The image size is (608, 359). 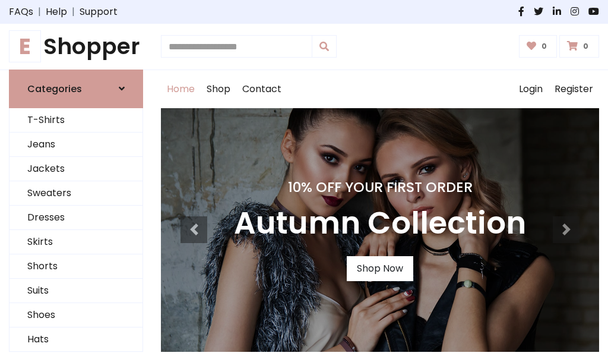 What do you see at coordinates (76, 193) in the screenshot?
I see `a: Sweaters` at bounding box center [76, 193].